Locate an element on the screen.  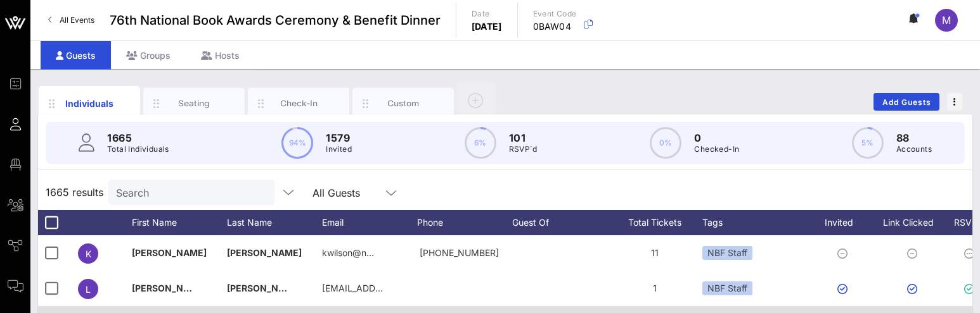
button: Add Guests is located at coordinates (906, 102).